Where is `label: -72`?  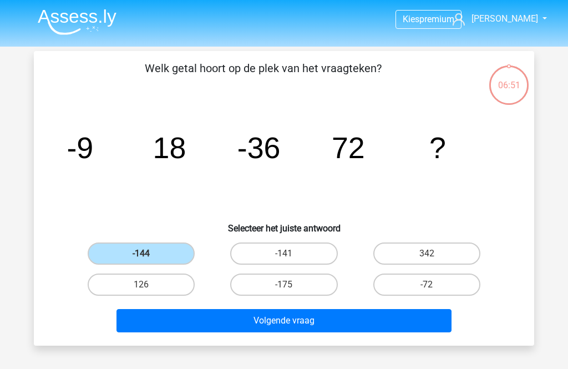 label: -72 is located at coordinates (427, 285).